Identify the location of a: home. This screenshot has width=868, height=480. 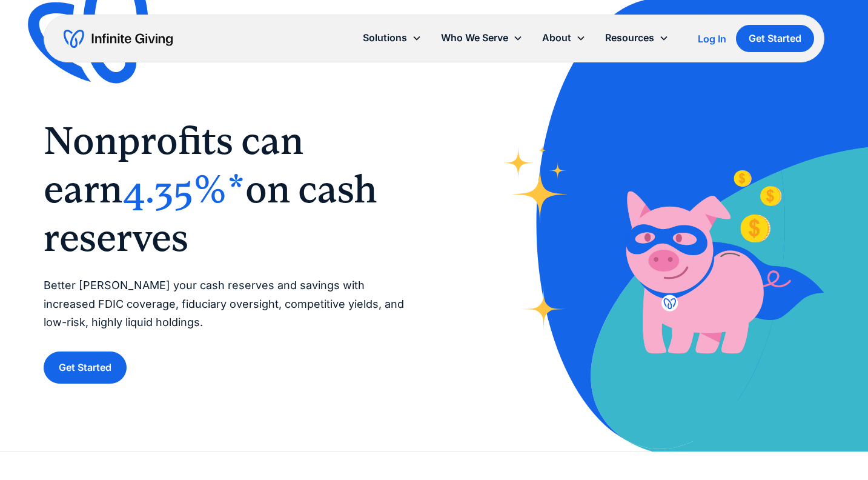
(118, 39).